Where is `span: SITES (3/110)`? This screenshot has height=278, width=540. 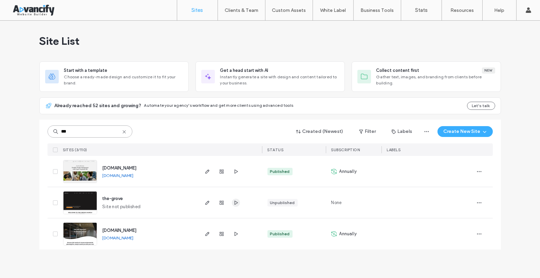 span: SITES (3/110) is located at coordinates (75, 150).